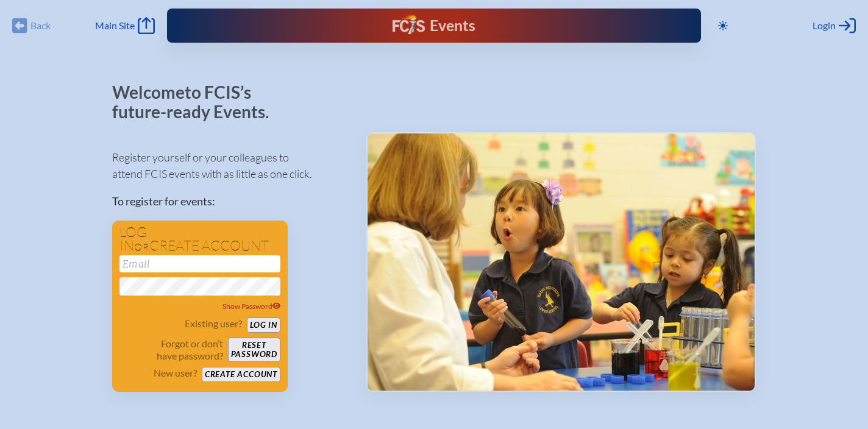 Image resolution: width=868 pixels, height=429 pixels. Describe the element at coordinates (171, 350) in the screenshot. I see `p: Forgot or don’t have password?` at that location.